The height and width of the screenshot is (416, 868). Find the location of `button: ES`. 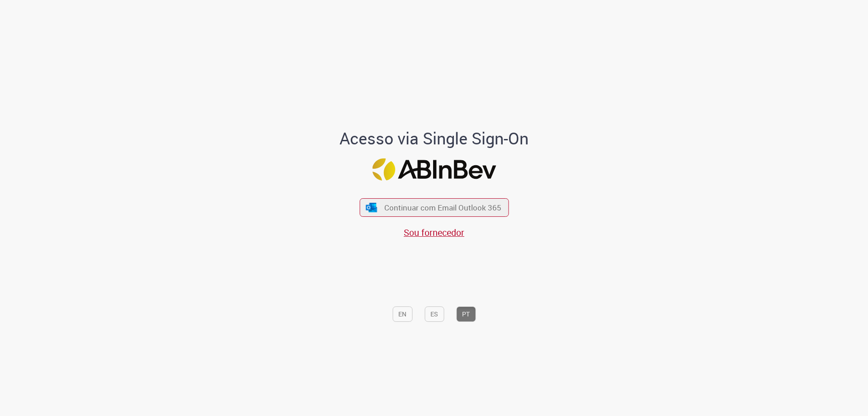

button: ES is located at coordinates (434, 314).